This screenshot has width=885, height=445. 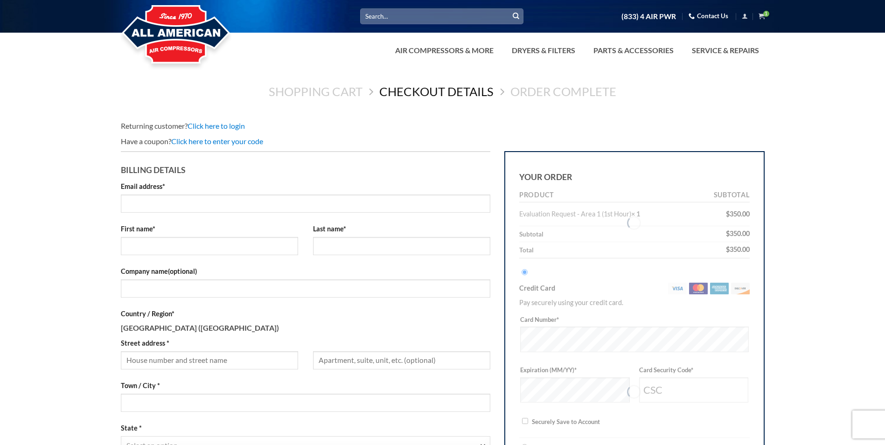 What do you see at coordinates (306, 271) in the screenshot?
I see `label: Company name` at bounding box center [306, 271].